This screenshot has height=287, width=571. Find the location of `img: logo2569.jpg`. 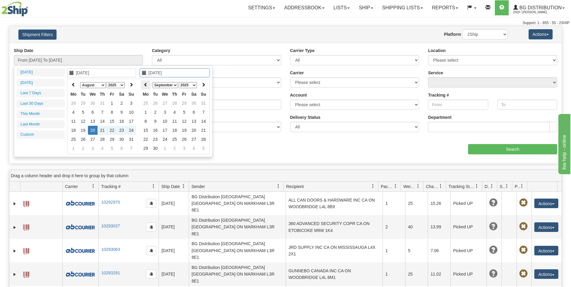

img: logo2569.jpg is located at coordinates (15, 9).